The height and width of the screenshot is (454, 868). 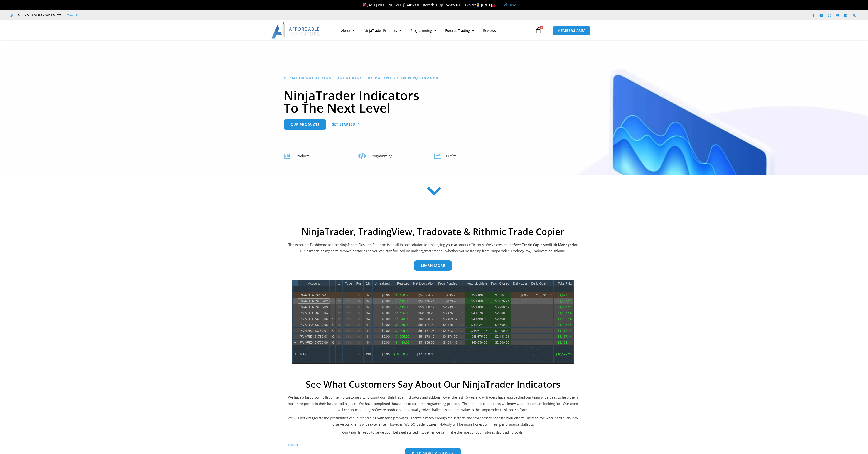 I want to click on h2: NinjaTrader, TradingView, Tradovate & Rithmic Trade Copier, so click(x=433, y=232).